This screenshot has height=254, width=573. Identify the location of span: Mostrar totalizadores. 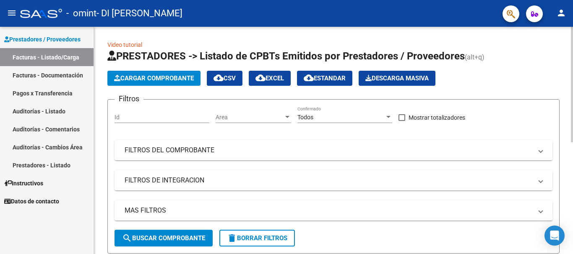
(436, 118).